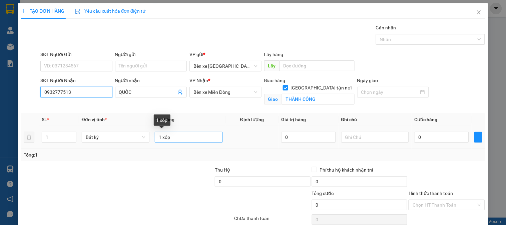 This screenshot has height=225, width=506. What do you see at coordinates (76, 54) in the screenshot?
I see `div: SĐT Người Gửi` at bounding box center [76, 54].